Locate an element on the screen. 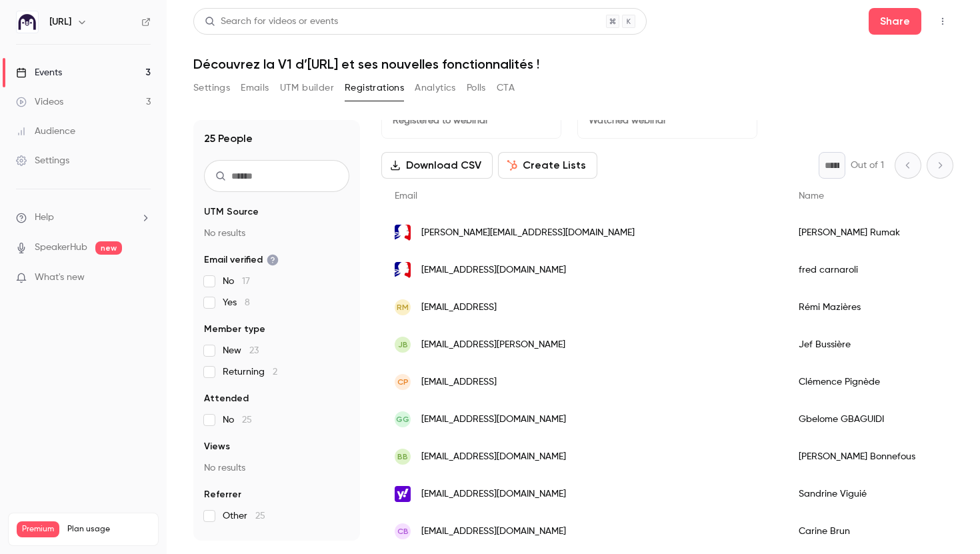  img: yahoo.fr is located at coordinates (403, 494).